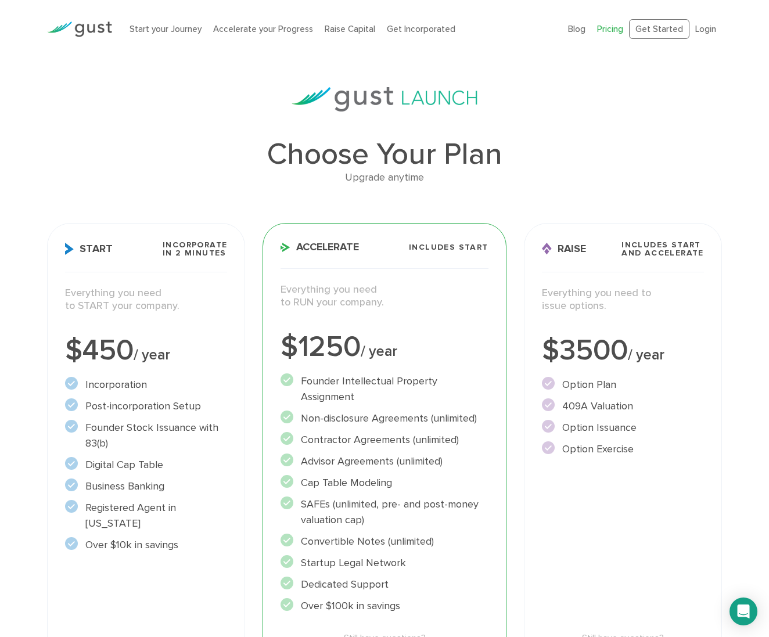 This screenshot has height=637, width=769. What do you see at coordinates (384, 563) in the screenshot?
I see `li: Startup Legal Network` at bounding box center [384, 563].